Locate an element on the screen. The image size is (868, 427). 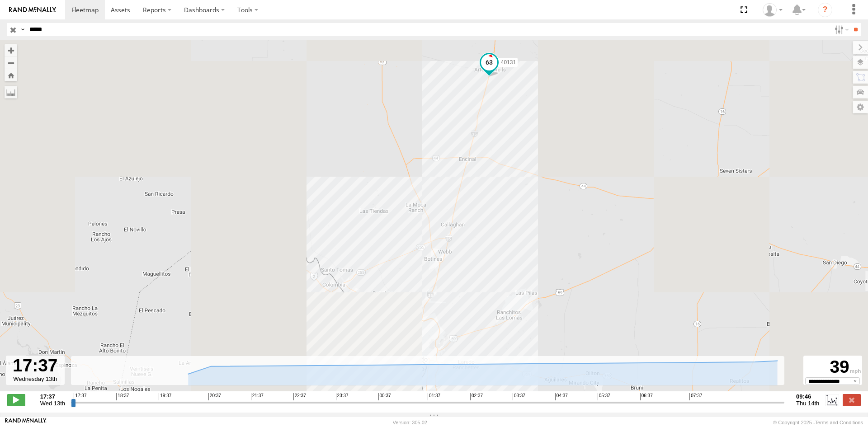
span: 21:37 is located at coordinates (257, 397).